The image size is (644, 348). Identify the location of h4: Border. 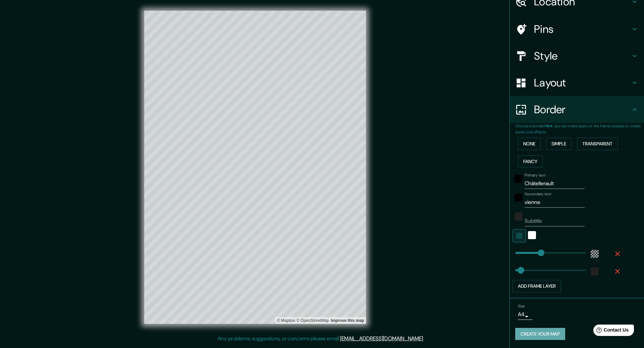
(582, 110).